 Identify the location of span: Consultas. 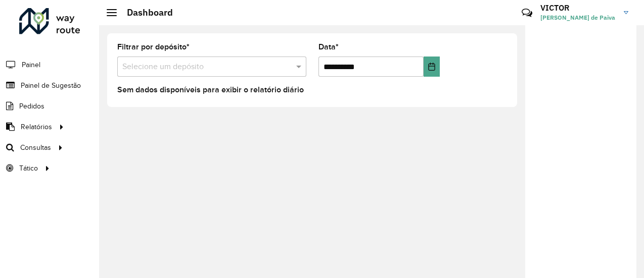
(35, 147).